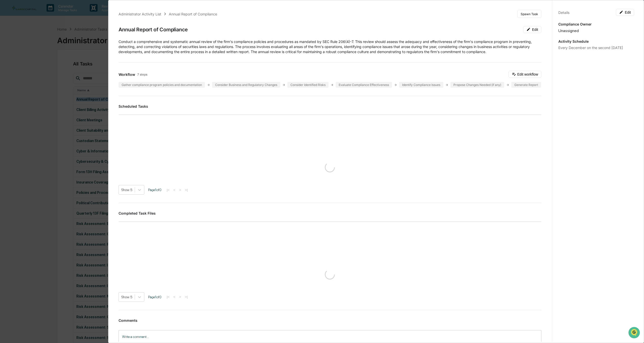 This screenshot has height=343, width=644. I want to click on p: Activity Schedule, so click(596, 41).